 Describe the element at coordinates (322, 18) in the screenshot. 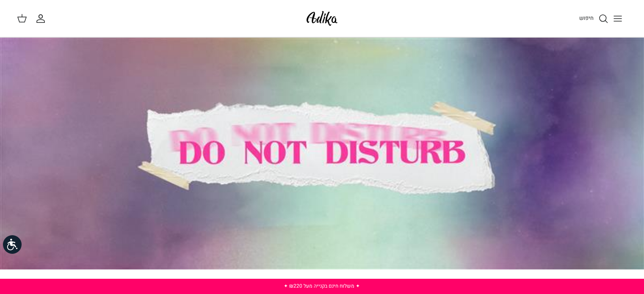

I see `img: Adika IL` at that location.